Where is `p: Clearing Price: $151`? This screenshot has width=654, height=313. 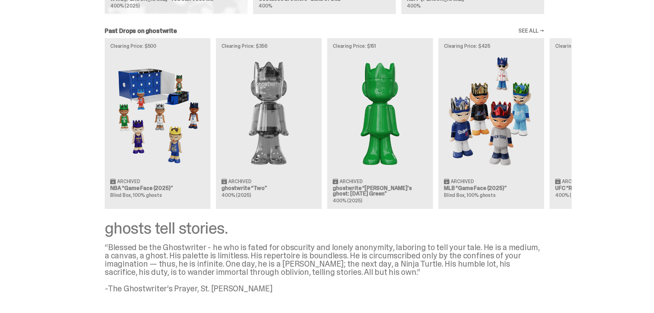 p: Clearing Price: $151 is located at coordinates (380, 46).